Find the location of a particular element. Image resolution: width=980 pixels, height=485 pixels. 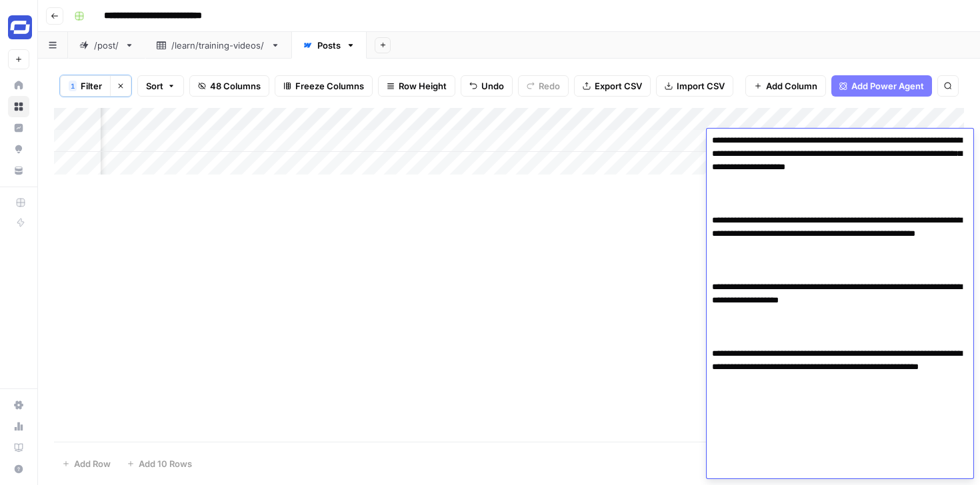

span: Add 10 Rows is located at coordinates (166, 464).